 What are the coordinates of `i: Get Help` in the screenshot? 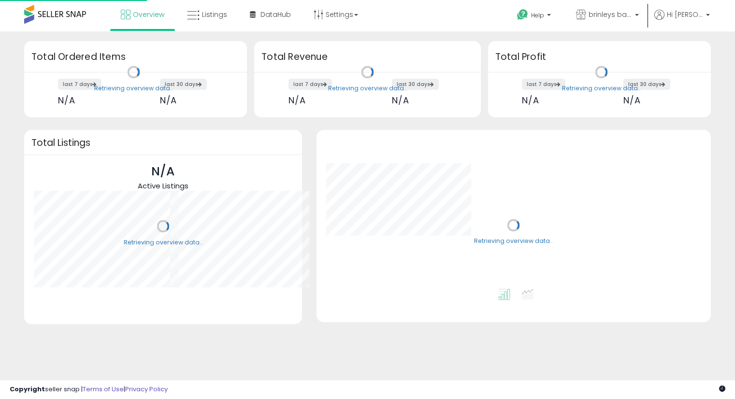 It's located at (522, 14).